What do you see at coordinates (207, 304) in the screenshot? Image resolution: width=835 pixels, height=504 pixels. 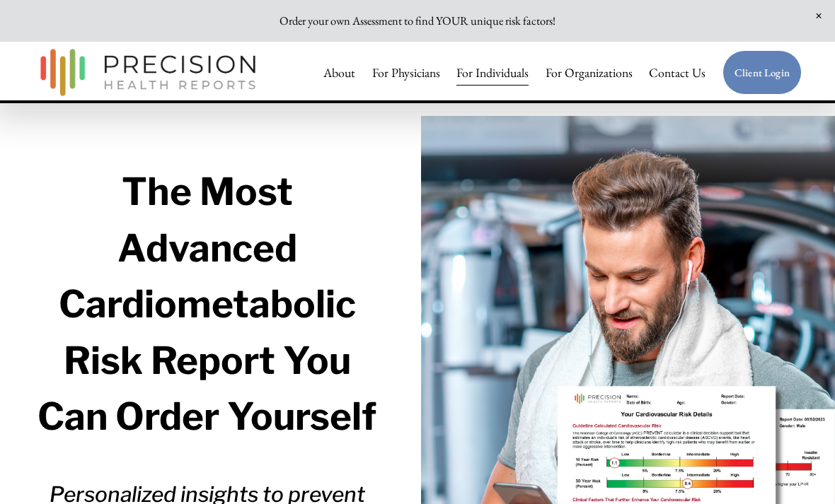 I see `strong: The Most Advanced Cardiometabolic Risk Report You Can Order Yourself` at bounding box center [207, 304].